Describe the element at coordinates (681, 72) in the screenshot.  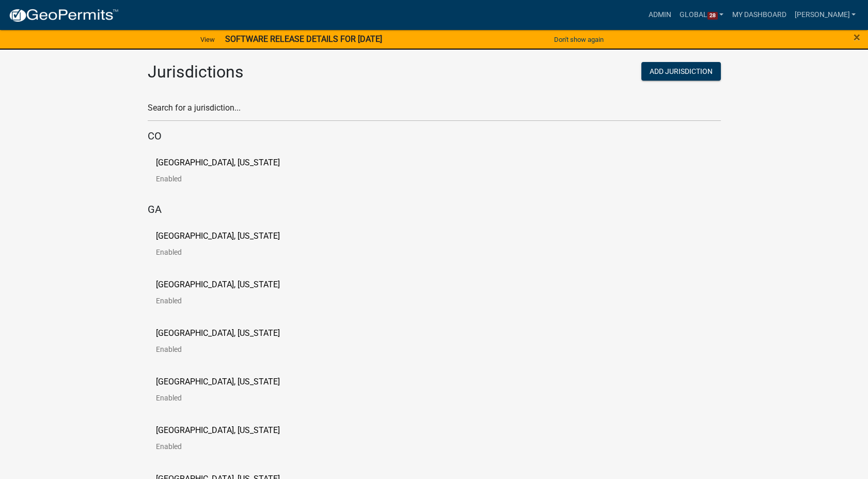
I see `button: Add Jurisdiction` at that location.